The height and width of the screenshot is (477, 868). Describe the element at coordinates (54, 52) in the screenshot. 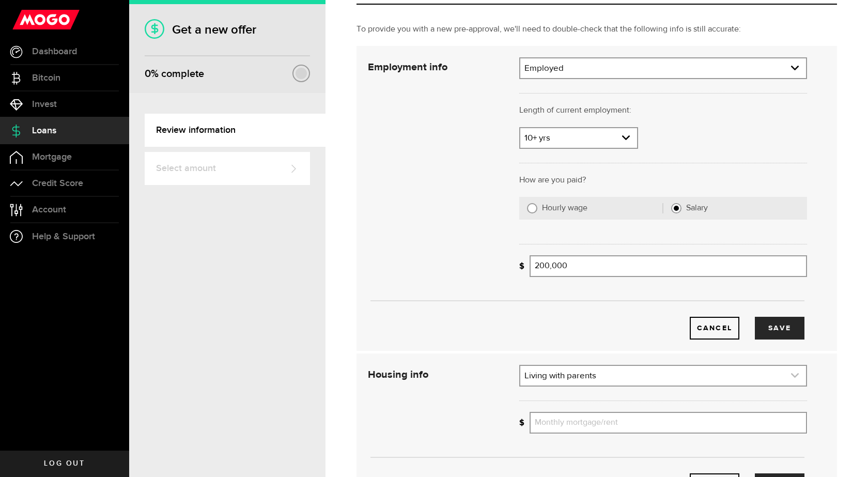

I see `span: Dashboard` at that location.